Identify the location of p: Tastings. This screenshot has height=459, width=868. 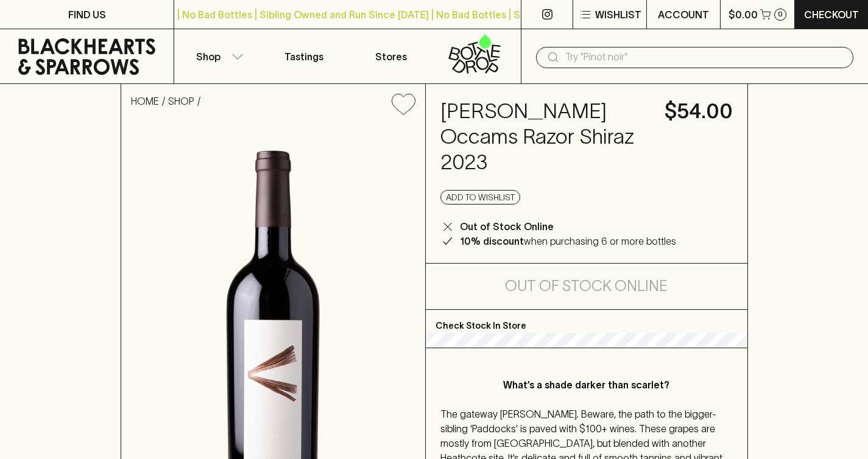
(304, 57).